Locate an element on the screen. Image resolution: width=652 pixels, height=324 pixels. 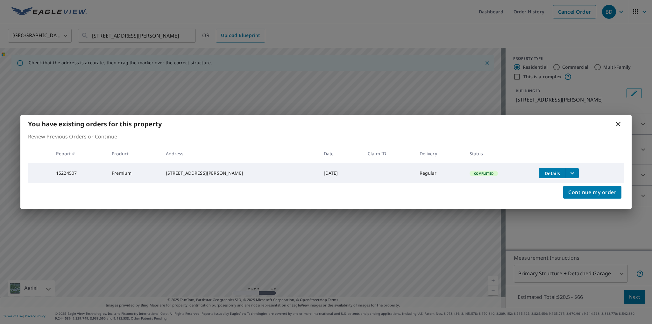
th: Date is located at coordinates (341, 153).